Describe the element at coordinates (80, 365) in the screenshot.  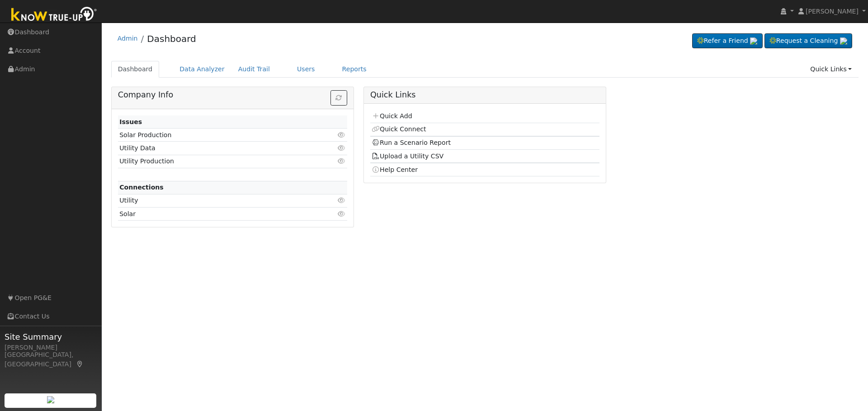
I see `a: Map` at that location.